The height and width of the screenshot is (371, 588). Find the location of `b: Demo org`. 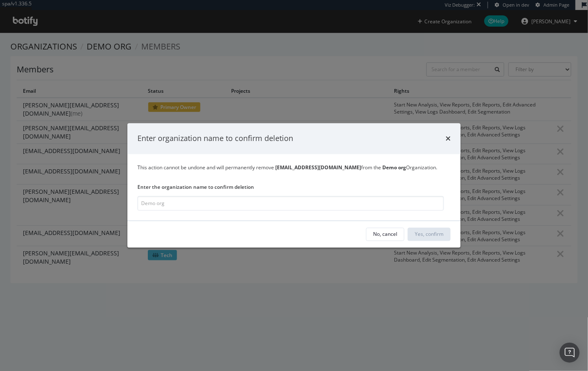

b: Demo org is located at coordinates (394, 167).